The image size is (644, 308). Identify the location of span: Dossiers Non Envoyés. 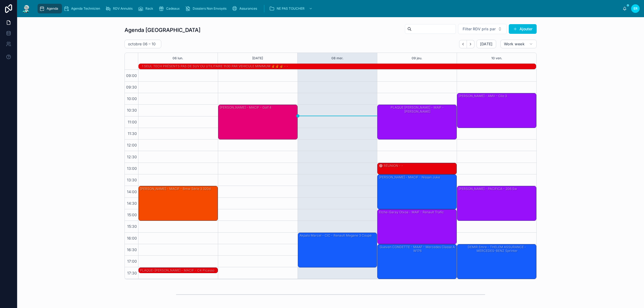
(209, 9).